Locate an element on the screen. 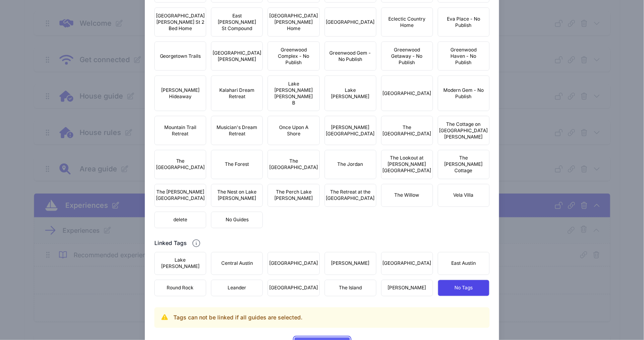 The width and height of the screenshot is (644, 340). button: Vela Villa is located at coordinates (464, 196).